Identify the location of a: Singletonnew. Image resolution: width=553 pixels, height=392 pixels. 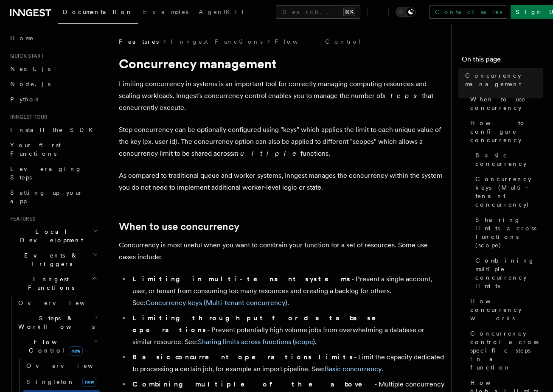
(61, 382).